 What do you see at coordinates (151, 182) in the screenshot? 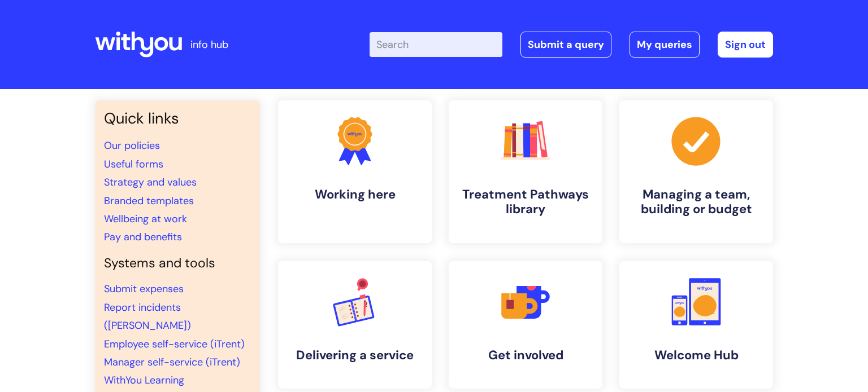
I see `a: Strategy and values` at bounding box center [151, 182].